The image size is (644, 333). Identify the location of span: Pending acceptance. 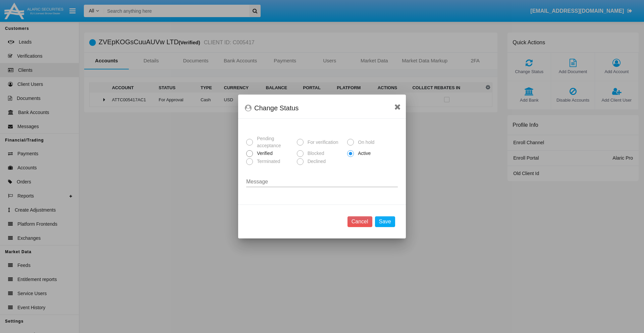
(273, 142).